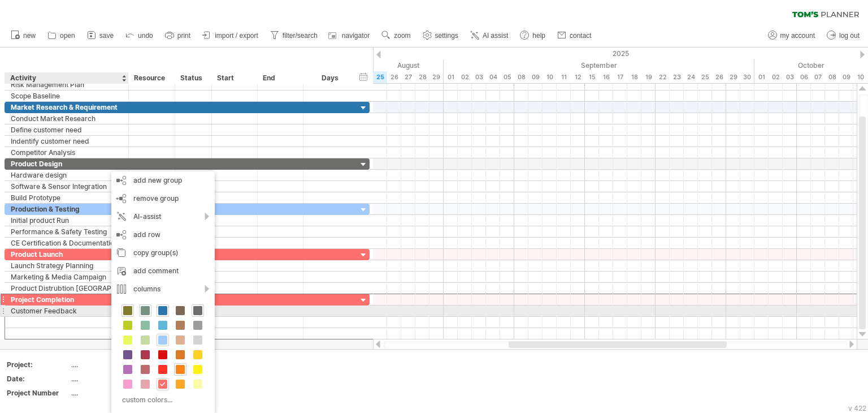 The height and width of the screenshot is (413, 868). Describe the element at coordinates (447, 36) in the screenshot. I see `span: settings` at that location.